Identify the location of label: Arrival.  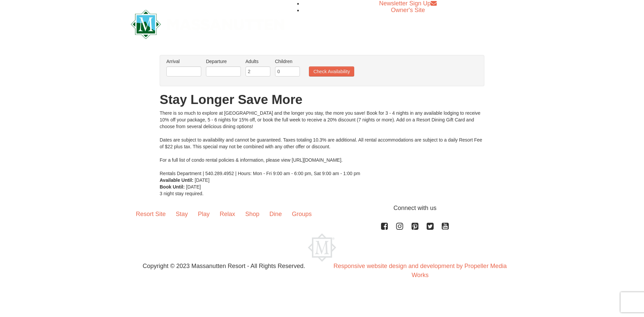
(184, 62).